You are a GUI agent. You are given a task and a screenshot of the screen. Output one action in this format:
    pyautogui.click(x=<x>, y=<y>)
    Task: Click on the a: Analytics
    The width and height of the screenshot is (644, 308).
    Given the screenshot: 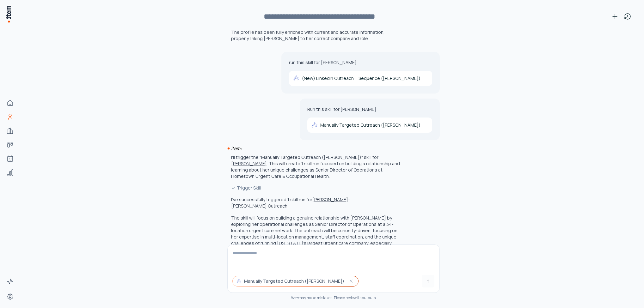 What is the action you would take?
    pyautogui.click(x=10, y=173)
    